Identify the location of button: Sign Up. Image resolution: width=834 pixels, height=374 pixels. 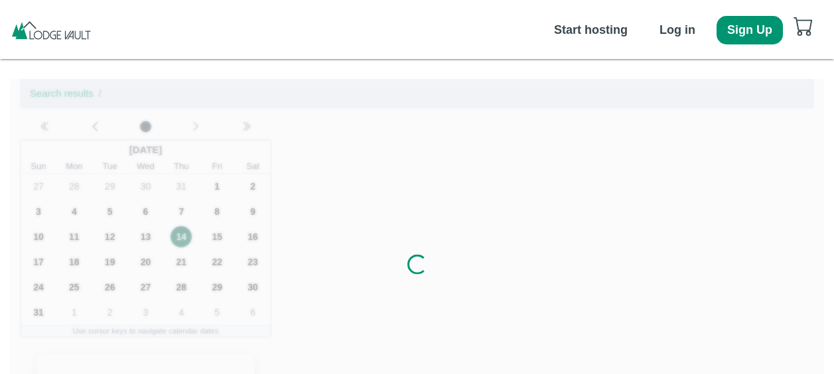
(749, 30).